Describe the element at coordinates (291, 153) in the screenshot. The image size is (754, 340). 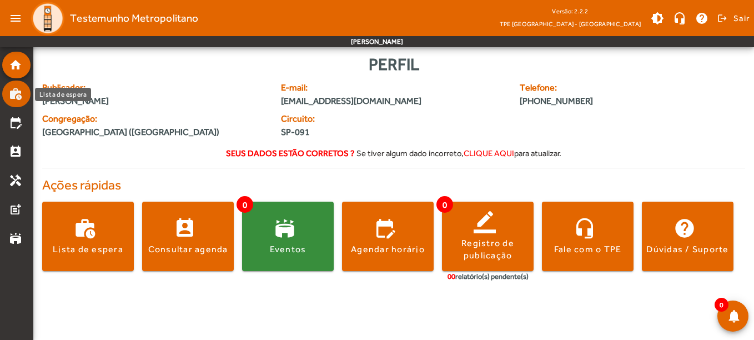
I see `strong: Seus dados estão corretos ?` at that location.